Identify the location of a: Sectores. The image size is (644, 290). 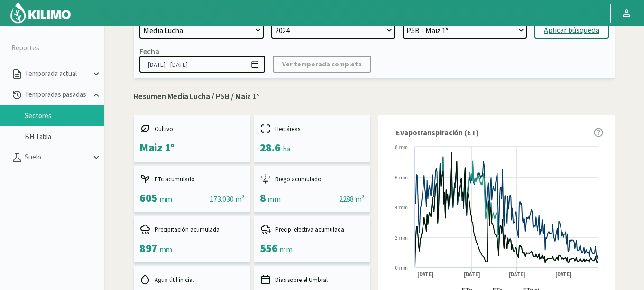
(64, 115).